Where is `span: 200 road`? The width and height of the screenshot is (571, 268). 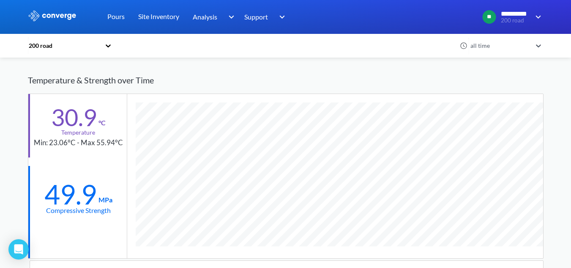
span: 200 road is located at coordinates (515, 20).